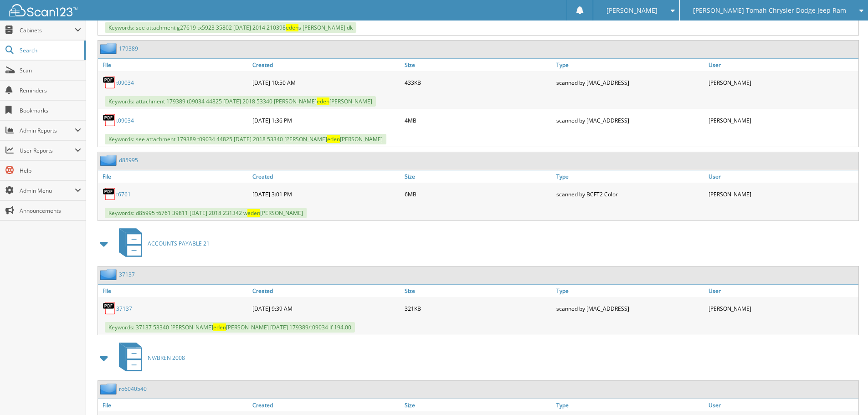  Describe the element at coordinates (50, 110) in the screenshot. I see `span: Bookmarks` at that location.